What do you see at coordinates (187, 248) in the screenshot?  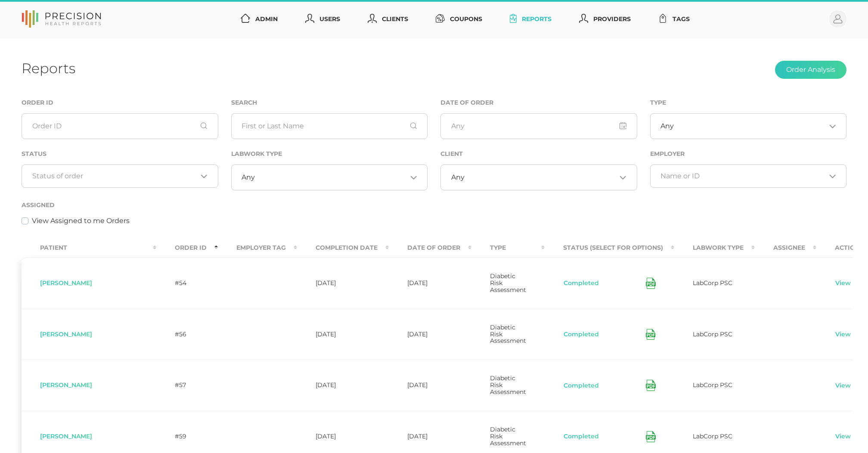 I see `th: Order ID : activate to sort column descending` at bounding box center [187, 248].